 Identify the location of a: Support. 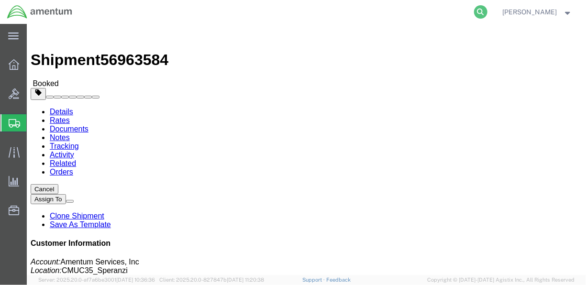
(314, 280).